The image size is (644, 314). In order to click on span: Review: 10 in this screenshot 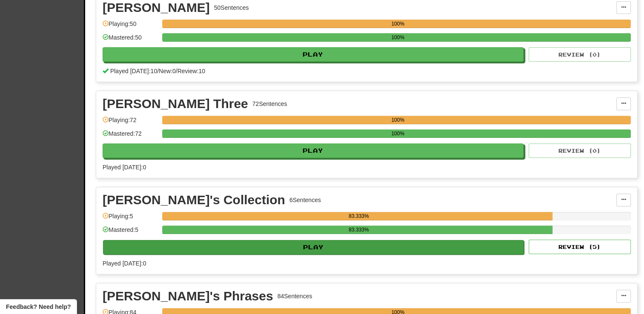, I will do `click(191, 71)`.